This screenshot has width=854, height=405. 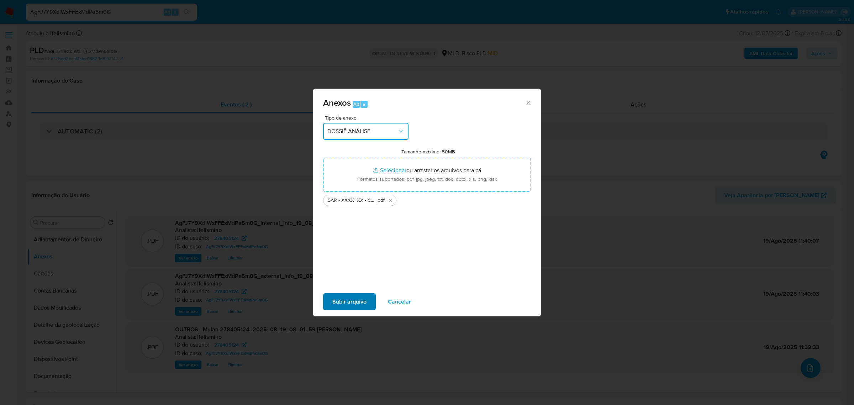 What do you see at coordinates (427, 199) in the screenshot?
I see `ul: Arquivos selecionados` at bounding box center [427, 199].